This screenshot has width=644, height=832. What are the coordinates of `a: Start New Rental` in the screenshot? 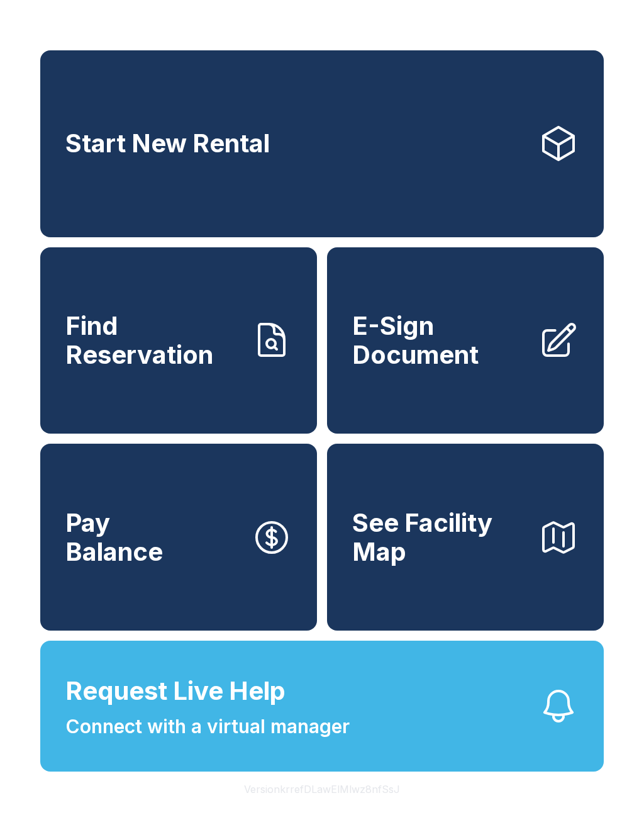 It's located at (322, 143).